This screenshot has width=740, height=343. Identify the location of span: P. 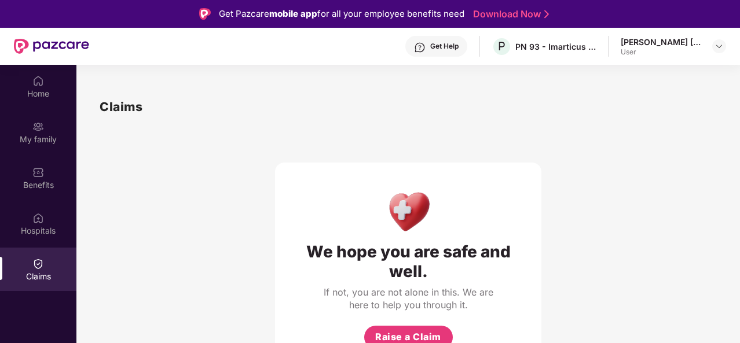
(501, 46).